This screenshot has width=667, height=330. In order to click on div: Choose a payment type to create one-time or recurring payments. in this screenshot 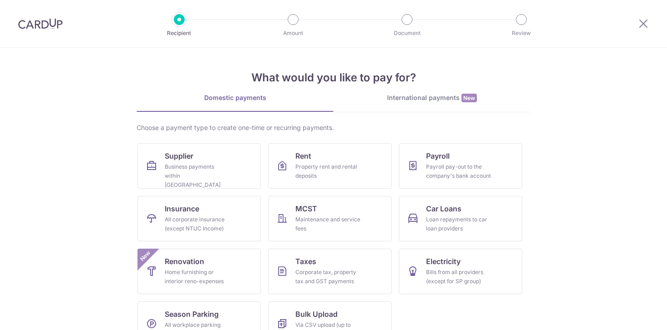, I will do `click(334, 128)`.